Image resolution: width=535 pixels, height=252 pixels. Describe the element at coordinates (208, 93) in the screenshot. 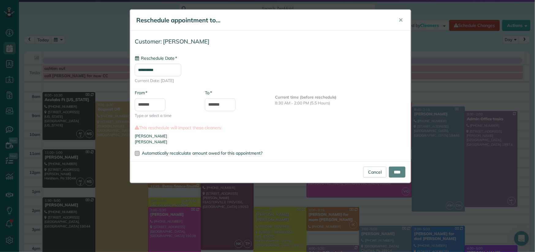

I see `label: To` at that location.